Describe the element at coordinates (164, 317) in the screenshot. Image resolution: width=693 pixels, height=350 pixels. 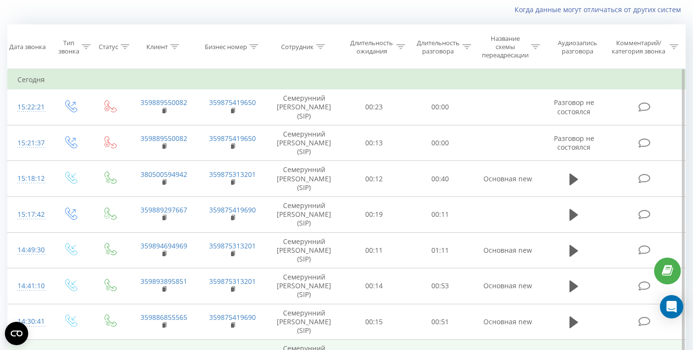
I see `a: 359886855565` at that location.